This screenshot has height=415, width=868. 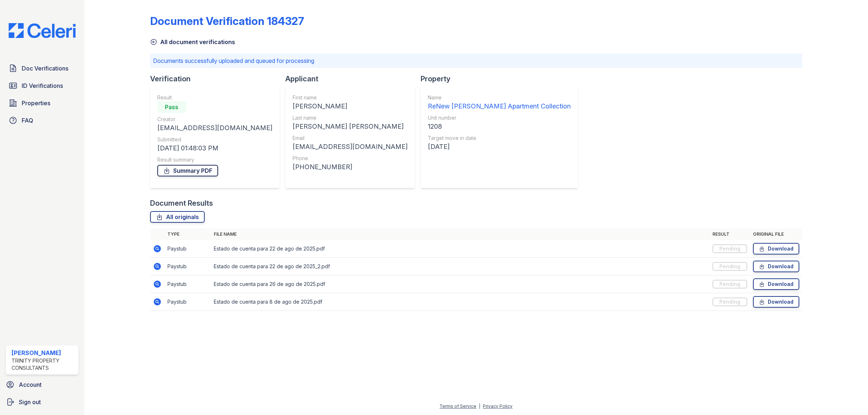 I want to click on td: Estado de cuenta para 26 de ago de 2025.pdf, so click(x=460, y=284).